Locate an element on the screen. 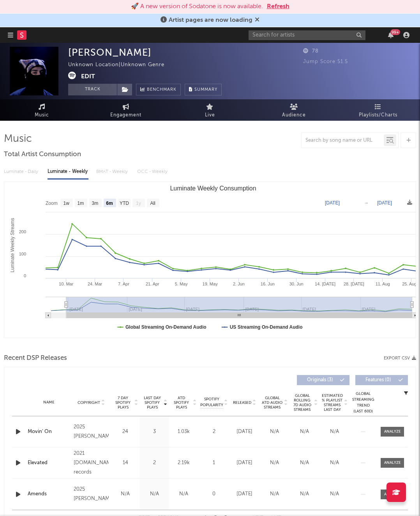 Image resolution: width=420 pixels, height=516 pixels. text: 100 is located at coordinates (23, 254).